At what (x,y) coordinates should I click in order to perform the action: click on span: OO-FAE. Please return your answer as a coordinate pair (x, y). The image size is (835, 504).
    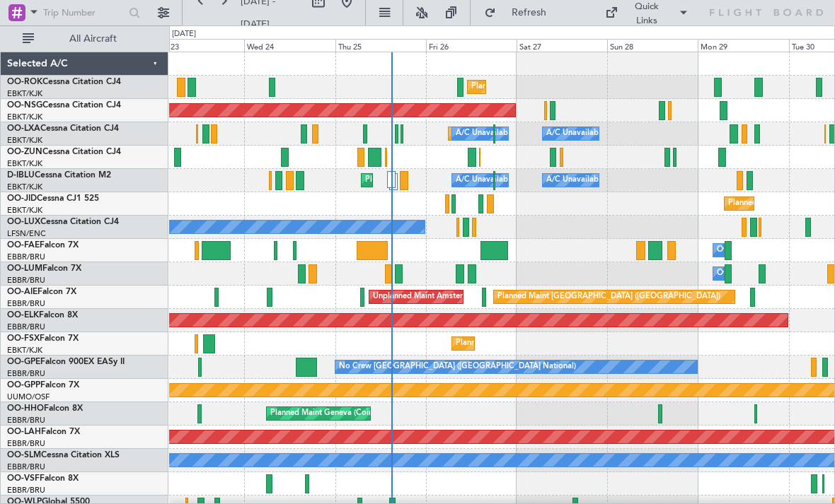
    Looking at the image, I should click on (23, 245).